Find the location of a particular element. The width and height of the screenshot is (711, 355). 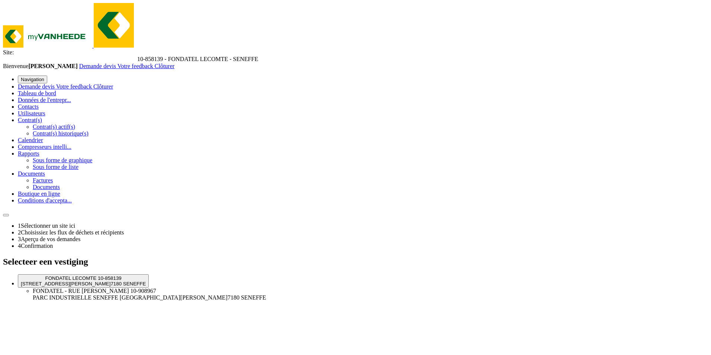

span: Factures is located at coordinates (43, 180).